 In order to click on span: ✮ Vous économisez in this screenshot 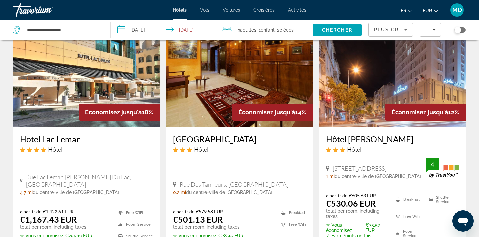, I will do `click(345, 227)`.